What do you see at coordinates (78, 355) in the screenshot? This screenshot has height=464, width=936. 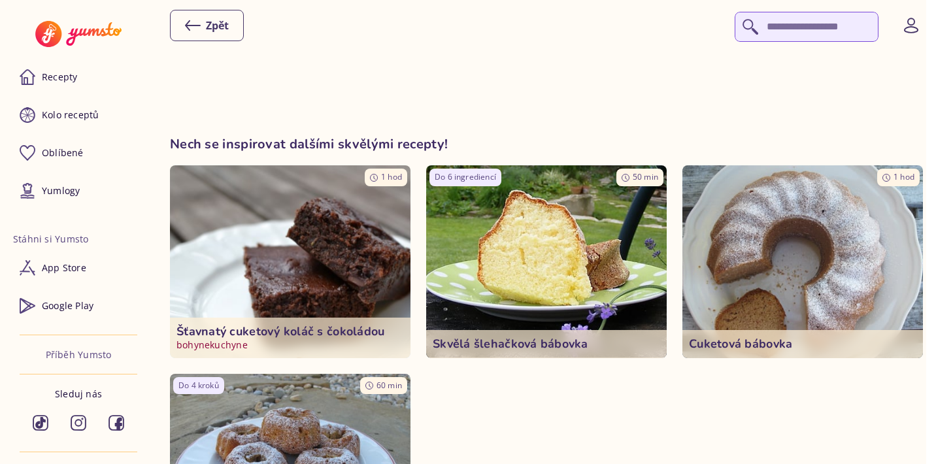 I see `a: Příběh Yumsto` at bounding box center [78, 355].